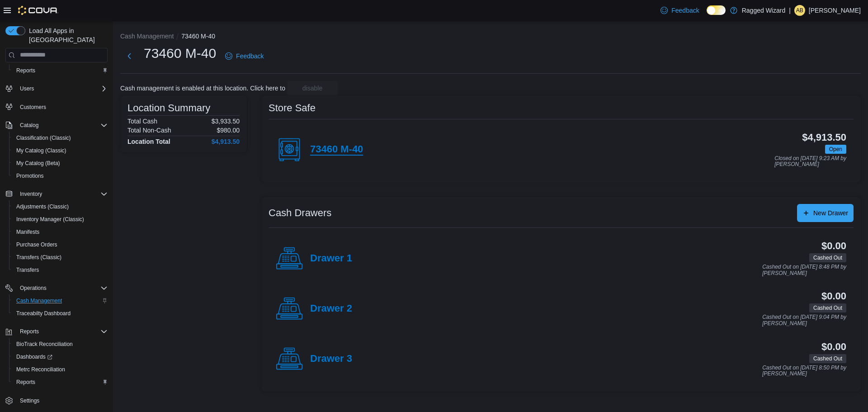 Image resolution: width=868 pixels, height=412 pixels. What do you see at coordinates (62, 89) in the screenshot?
I see `span: Users` at bounding box center [62, 89].